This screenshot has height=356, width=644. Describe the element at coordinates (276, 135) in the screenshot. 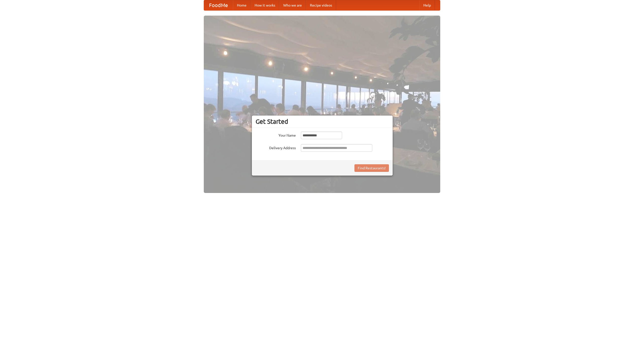

I see `label: Your Name` at that location.